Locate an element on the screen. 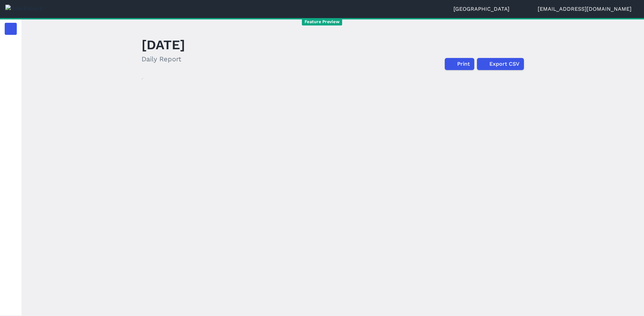 The image size is (644, 316). span: Print is located at coordinates (464, 64).